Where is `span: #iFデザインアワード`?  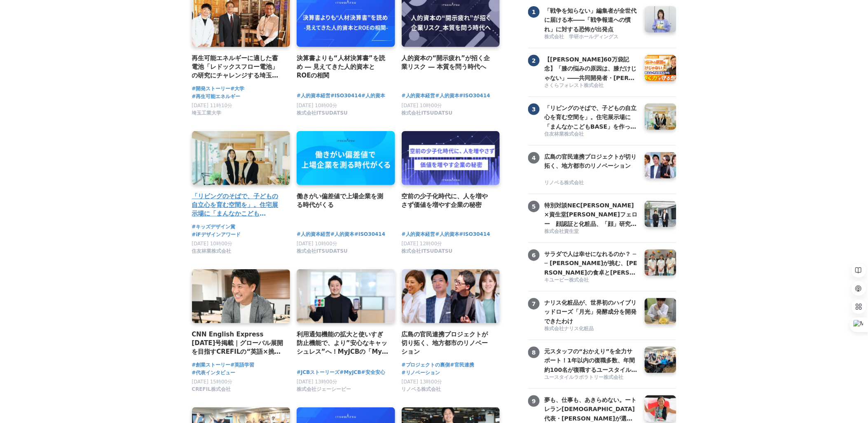
span: #iFデザインアワード is located at coordinates (216, 235).